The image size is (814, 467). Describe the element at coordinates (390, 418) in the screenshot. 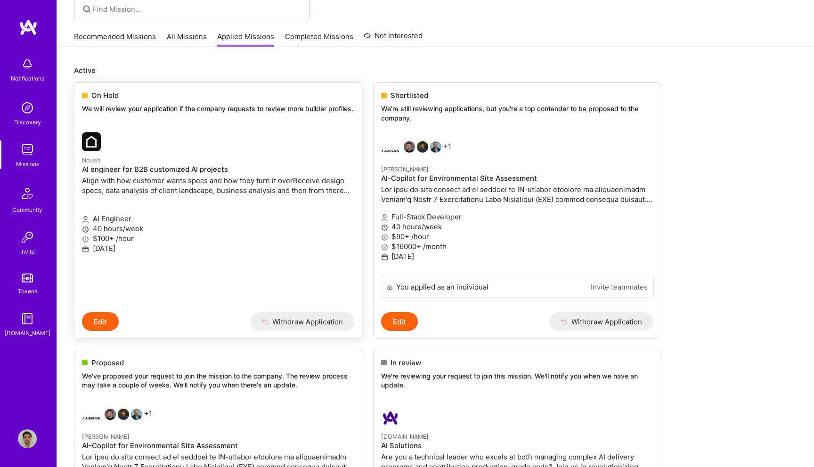

I see `img: A.Team company logo` at that location.